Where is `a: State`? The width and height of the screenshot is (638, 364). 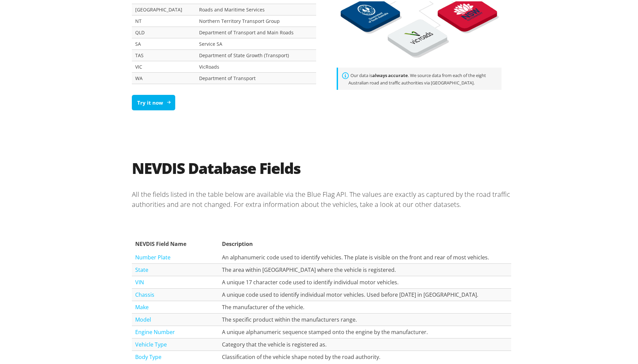
a: State is located at coordinates (141, 268).